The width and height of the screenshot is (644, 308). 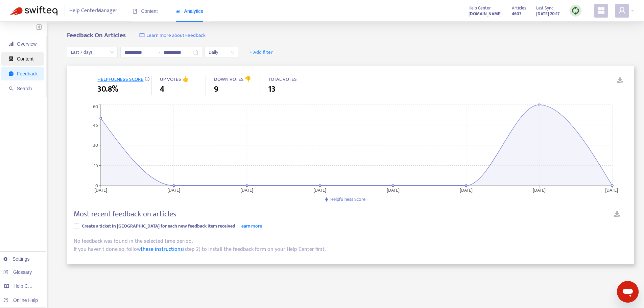 What do you see at coordinates (601, 11) in the screenshot?
I see `span: appstore` at bounding box center [601, 11].